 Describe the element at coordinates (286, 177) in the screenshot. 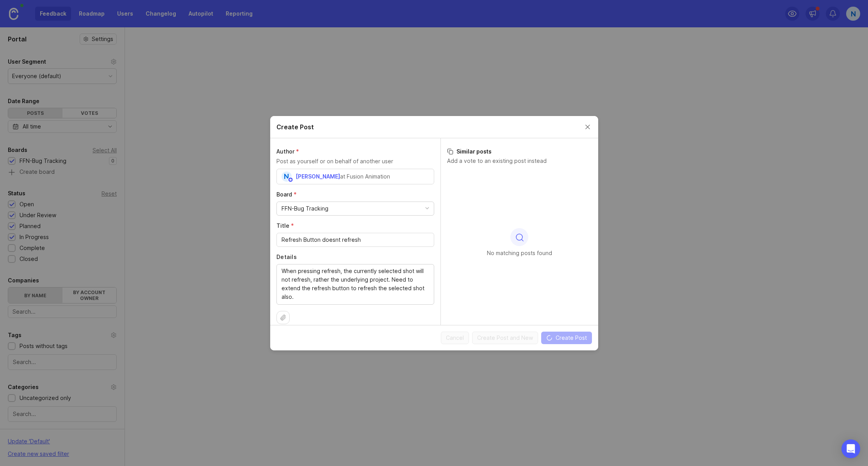

I see `div: N` at that location.